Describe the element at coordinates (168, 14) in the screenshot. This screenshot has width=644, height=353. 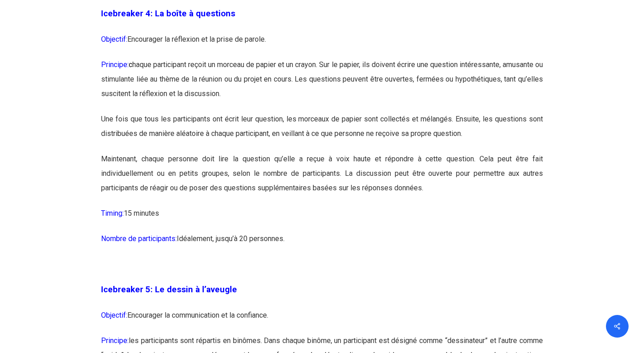
I see `span: Icebreaker 4: La boîte à questions` at that location.